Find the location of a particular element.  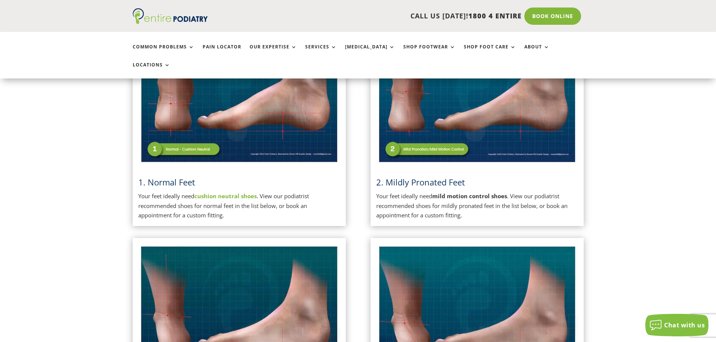

a: Pain Locator is located at coordinates (222, 52).